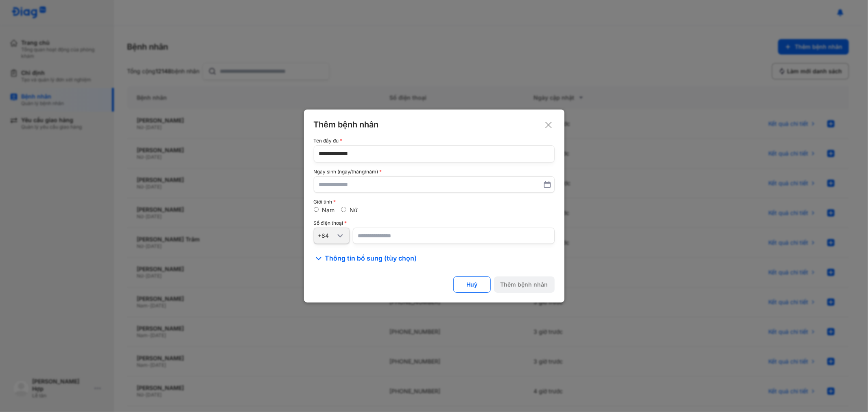  I want to click on div: Giới tính, so click(434, 202).